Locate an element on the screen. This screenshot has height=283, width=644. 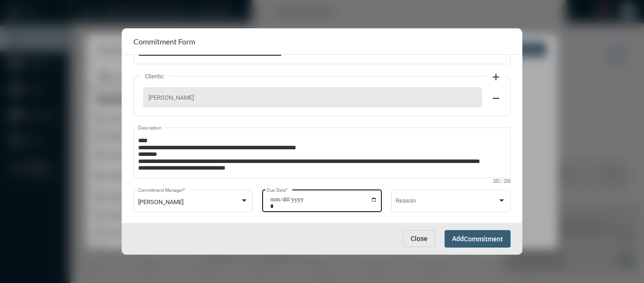
mat-icon: add is located at coordinates (496, 77).